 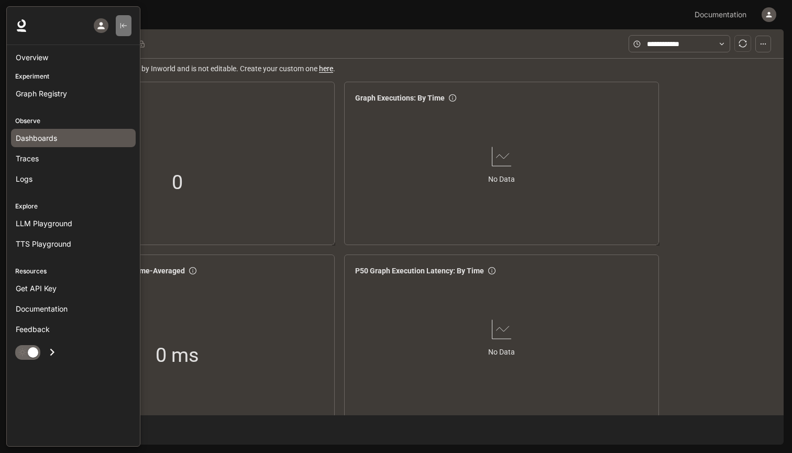 I want to click on span: Traces, so click(x=27, y=158).